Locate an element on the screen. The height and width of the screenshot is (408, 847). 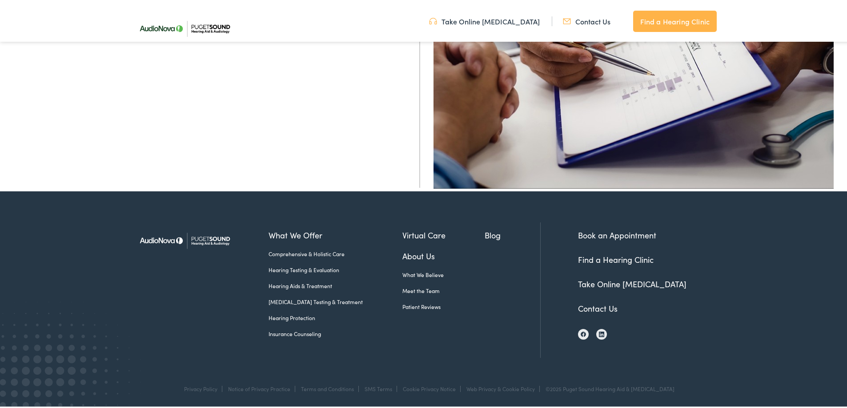
a: Hearing Testing & Evaluation is located at coordinates (335, 268).